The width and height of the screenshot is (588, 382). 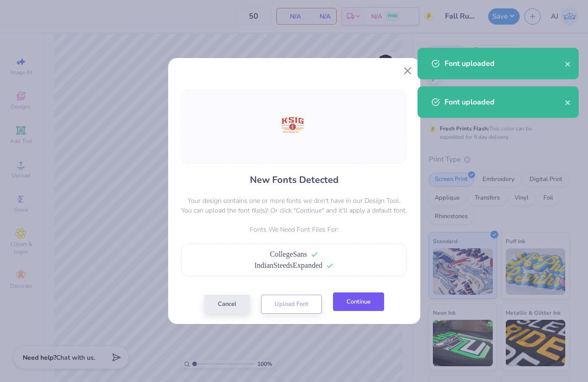 I want to click on span: IndianSteedsExpanded, so click(x=288, y=265).